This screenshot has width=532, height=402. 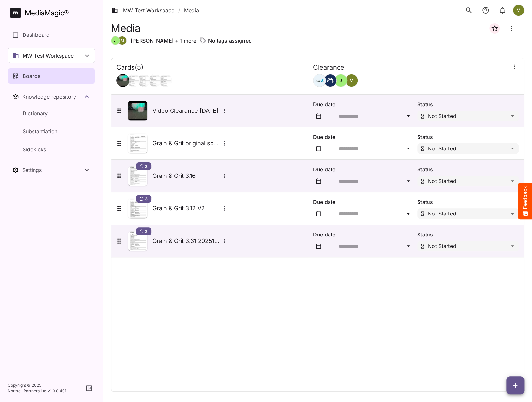 I want to click on p: Sidekicks, so click(x=34, y=149).